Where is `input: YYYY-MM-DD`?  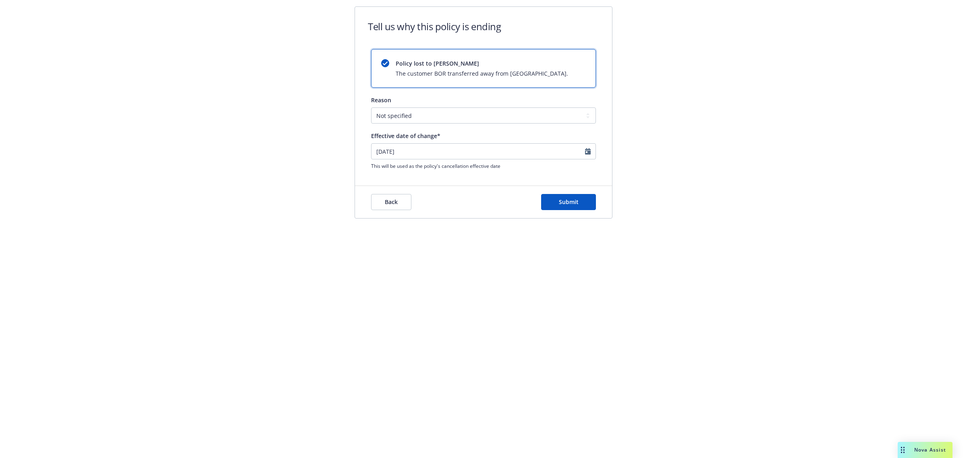
input: YYYY-MM-DD is located at coordinates (483, 151).